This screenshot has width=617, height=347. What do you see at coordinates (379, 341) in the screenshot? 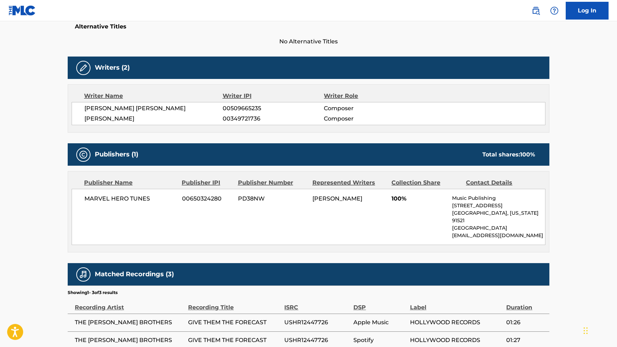
I see `span: Spotify` at bounding box center [379, 341].